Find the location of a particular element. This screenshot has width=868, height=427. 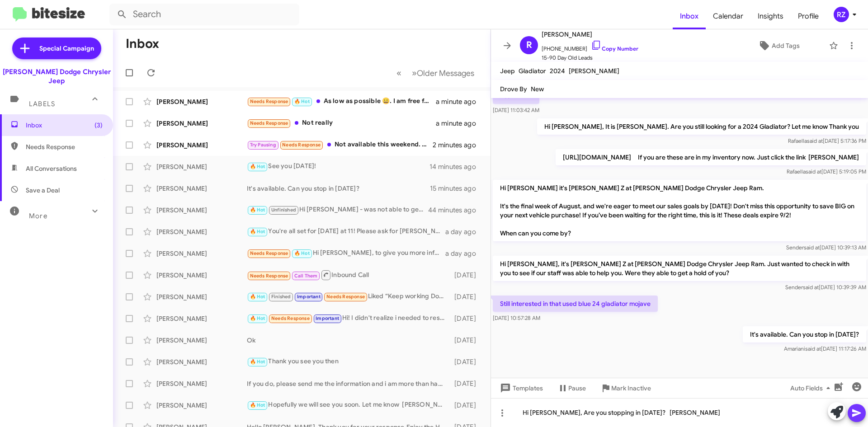

span: Profile is located at coordinates (808, 16).